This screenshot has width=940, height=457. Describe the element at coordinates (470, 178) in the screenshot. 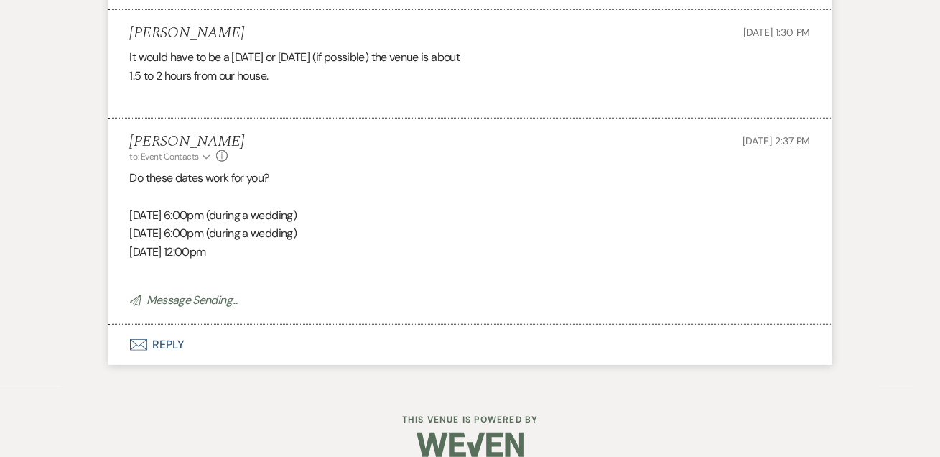

I see `p: Do these dates work for you?` at that location.